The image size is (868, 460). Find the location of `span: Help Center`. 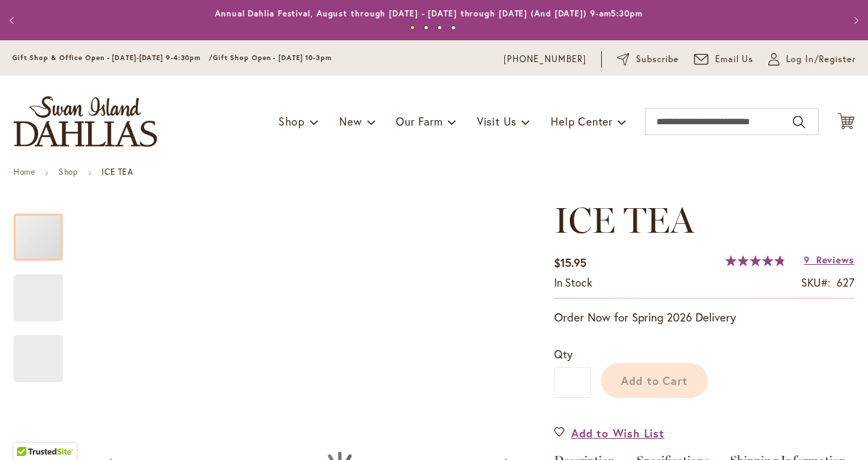

span: Help Center is located at coordinates (582, 121).